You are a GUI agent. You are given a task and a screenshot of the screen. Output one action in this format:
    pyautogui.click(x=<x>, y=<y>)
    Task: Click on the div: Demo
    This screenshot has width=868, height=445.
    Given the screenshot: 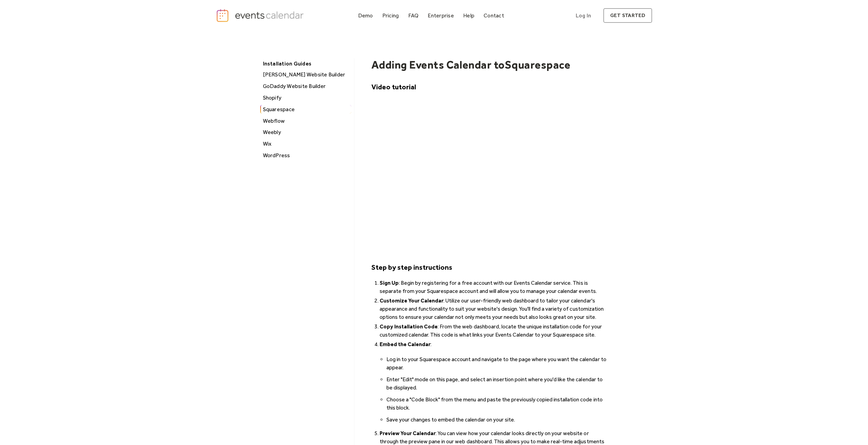 What is the action you would take?
    pyautogui.click(x=366, y=16)
    